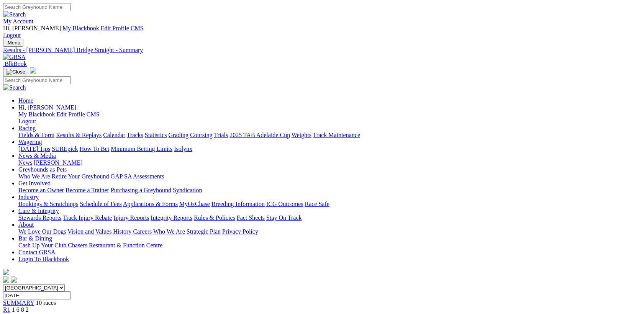 The image size is (644, 314). What do you see at coordinates (18, 21) in the screenshot?
I see `a: My Account` at bounding box center [18, 21].